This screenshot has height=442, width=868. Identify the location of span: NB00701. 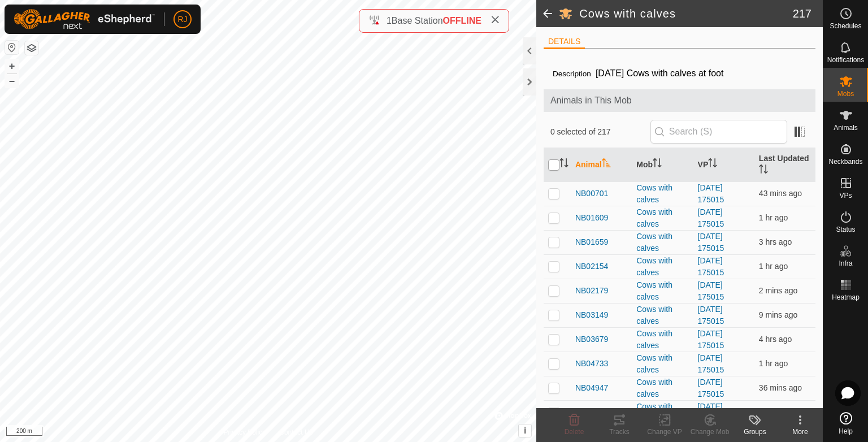
(592, 194).